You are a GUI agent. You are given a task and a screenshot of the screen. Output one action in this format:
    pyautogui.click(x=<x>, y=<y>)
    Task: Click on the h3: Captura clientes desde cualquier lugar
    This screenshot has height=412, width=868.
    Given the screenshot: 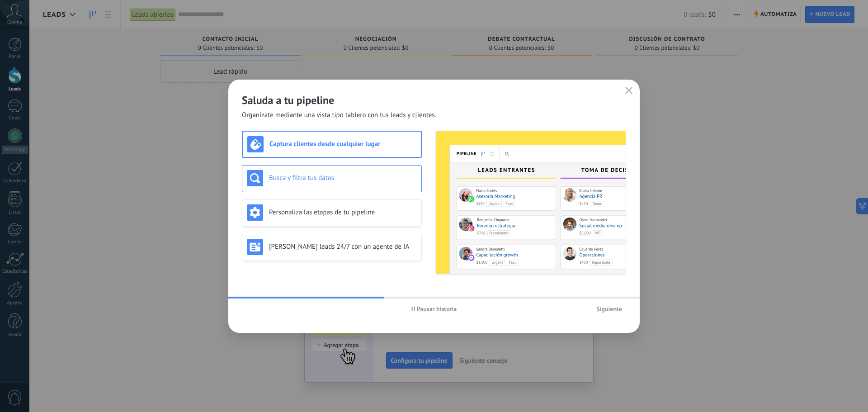 What is the action you would take?
    pyautogui.click(x=342, y=144)
    